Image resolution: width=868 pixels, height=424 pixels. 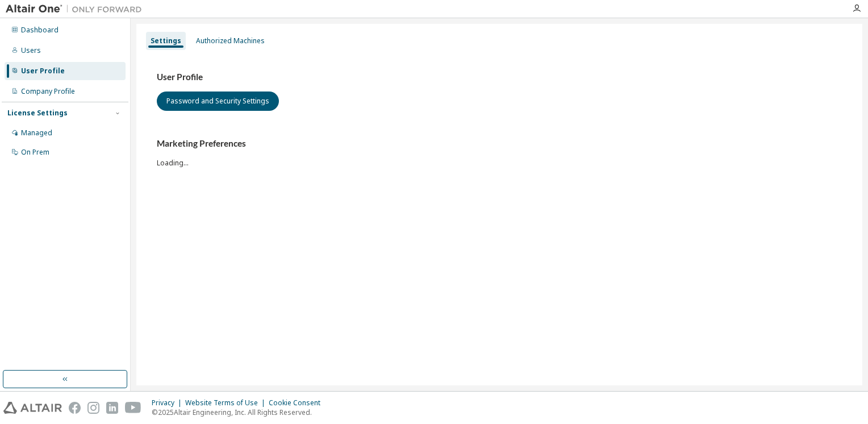 What do you see at coordinates (168, 403) in the screenshot?
I see `div: Privacy` at bounding box center [168, 403].